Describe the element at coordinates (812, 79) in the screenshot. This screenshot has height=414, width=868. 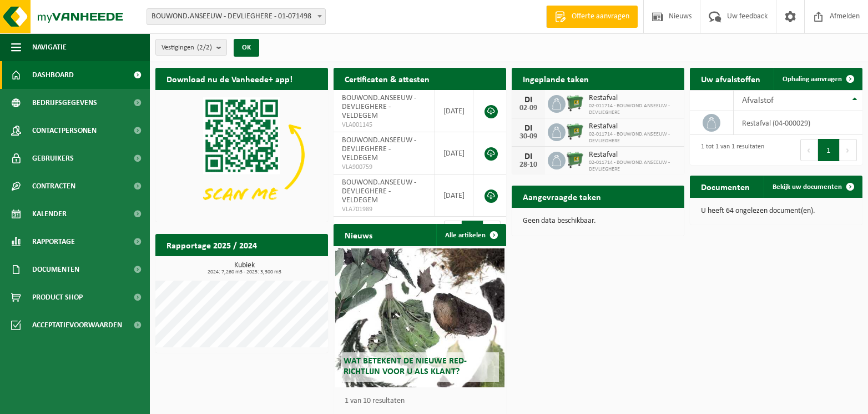
I see `span: Ophaling aanvragen` at that location.